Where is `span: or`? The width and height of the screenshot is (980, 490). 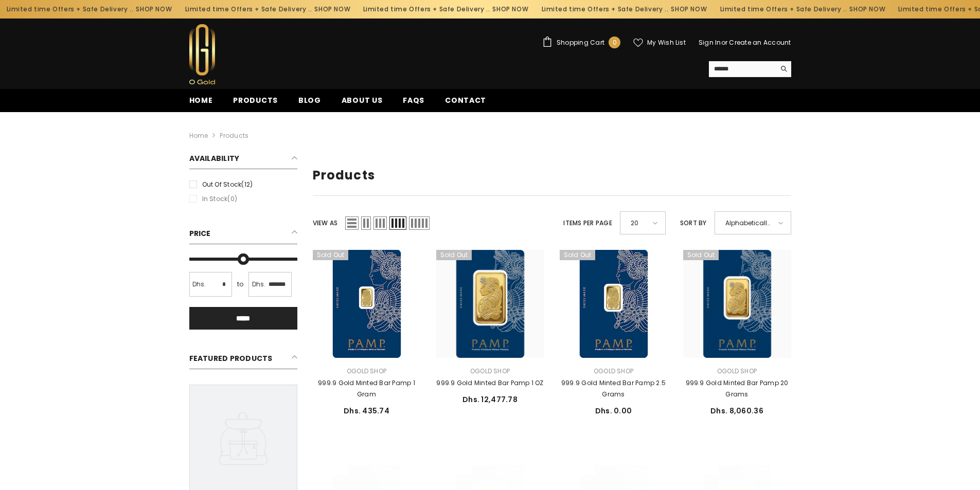 span: or is located at coordinates (725, 42).